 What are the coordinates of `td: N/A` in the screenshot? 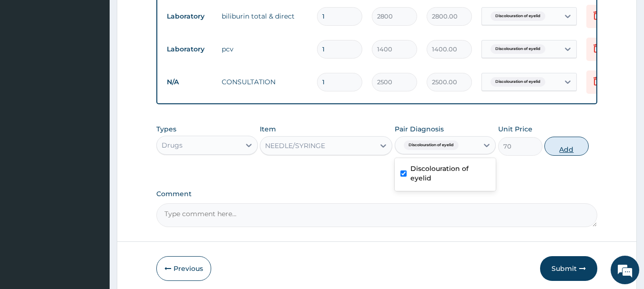 It's located at (189, 82).